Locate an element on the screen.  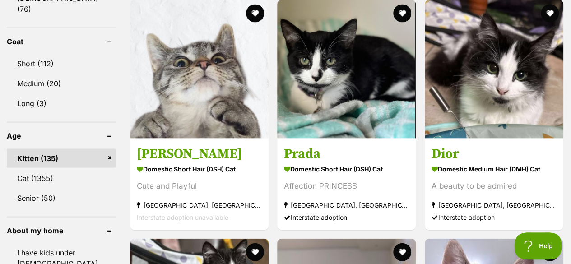
strong: Domestic Medium Hair (DMH) Cat is located at coordinates (493, 169).